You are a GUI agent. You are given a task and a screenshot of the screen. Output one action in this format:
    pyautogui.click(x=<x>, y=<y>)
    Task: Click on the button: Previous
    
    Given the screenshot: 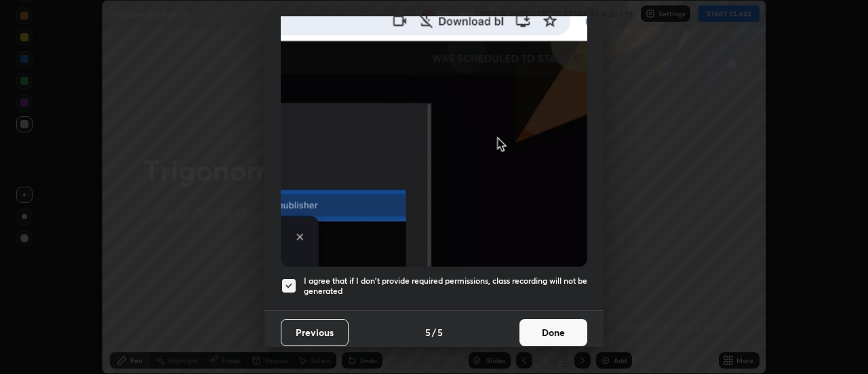 What is the action you would take?
    pyautogui.click(x=315, y=332)
    